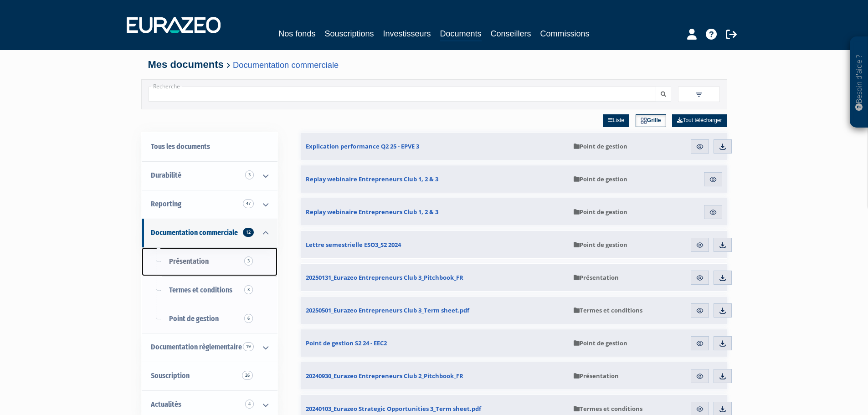 This screenshot has width=868, height=415. I want to click on p: Besoin d'aide ?, so click(859, 82).